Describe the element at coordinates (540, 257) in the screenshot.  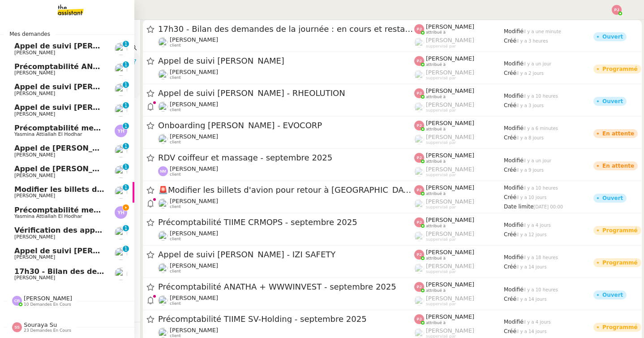
I see `span: il y a 18 heures` at that location.